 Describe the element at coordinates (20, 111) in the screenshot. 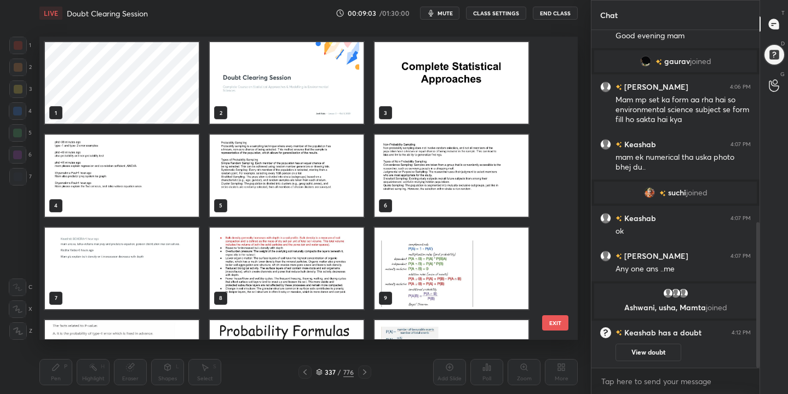

I see `div: 4` at that location.